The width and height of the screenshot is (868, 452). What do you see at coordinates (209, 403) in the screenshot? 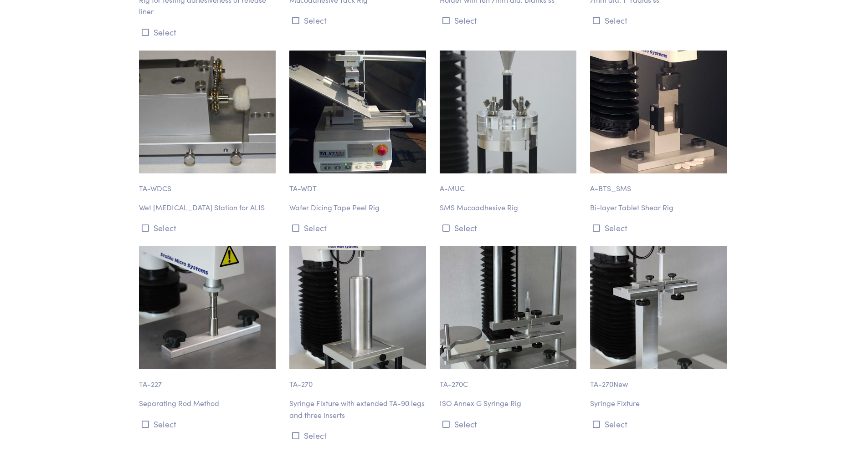
I see `p: Separating Rod Method` at bounding box center [209, 403].